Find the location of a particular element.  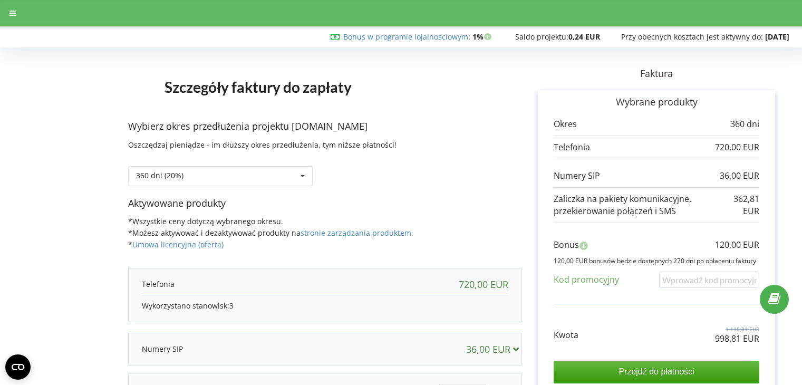

input: Wprowadź kod promocyjny is located at coordinates (710, 280).